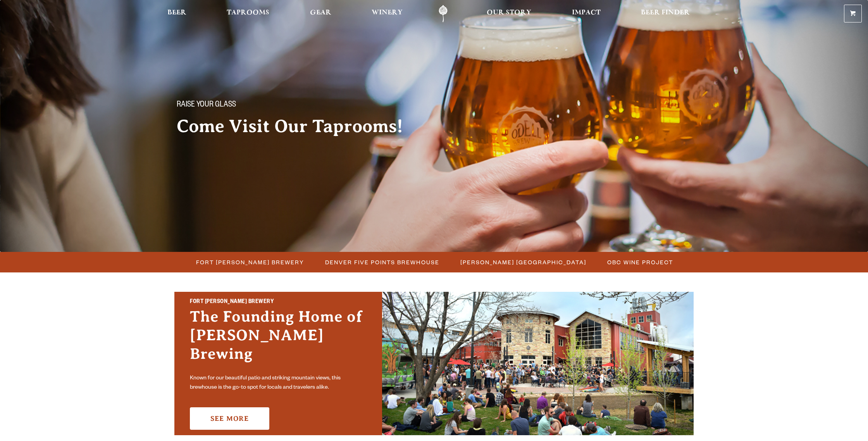 This screenshot has height=441, width=868. Describe the element at coordinates (230, 418) in the screenshot. I see `a: See More` at that location.